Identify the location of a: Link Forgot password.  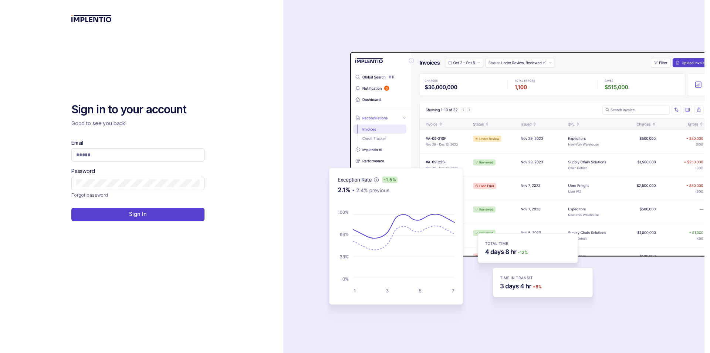
(90, 195).